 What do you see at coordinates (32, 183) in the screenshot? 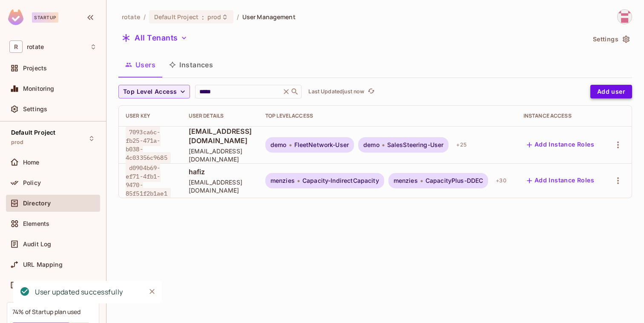
I see `span: Policy` at bounding box center [32, 183].